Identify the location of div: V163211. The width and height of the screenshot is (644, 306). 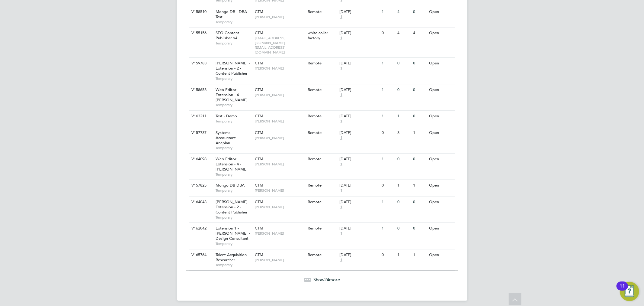
(201, 116).